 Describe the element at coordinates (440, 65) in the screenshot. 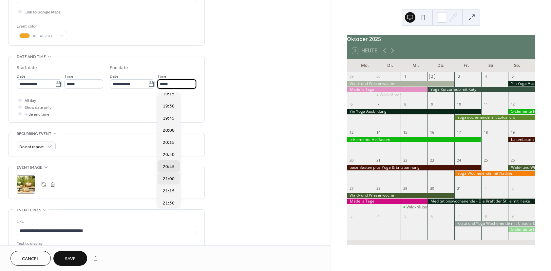

I see `div: Do.` at that location.